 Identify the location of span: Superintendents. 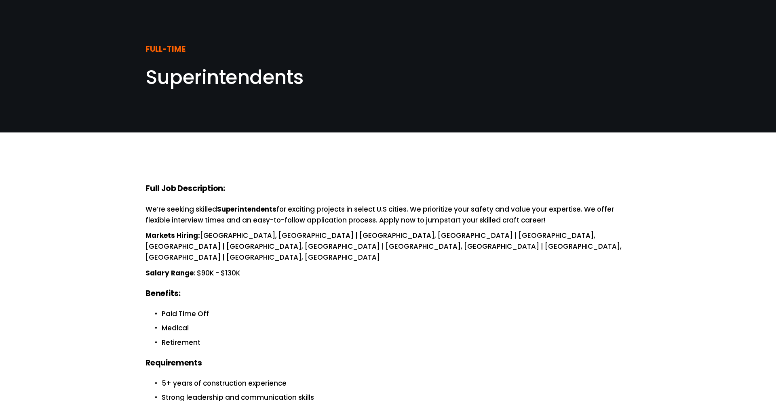
(224, 77).